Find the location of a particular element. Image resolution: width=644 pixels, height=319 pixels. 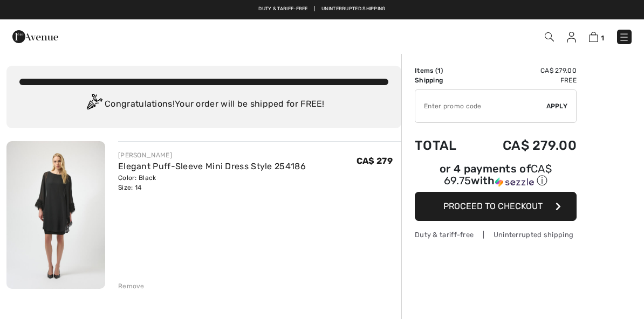

span: CA$ 69.75 is located at coordinates (498, 175).